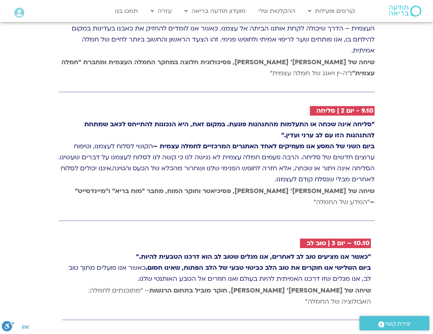 Image resolution: width=433 pixels, height=334 pixels. Describe the element at coordinates (338, 244) in the screenshot. I see `h2: 10.10 – יום 3 | טוּב לב` at that location.